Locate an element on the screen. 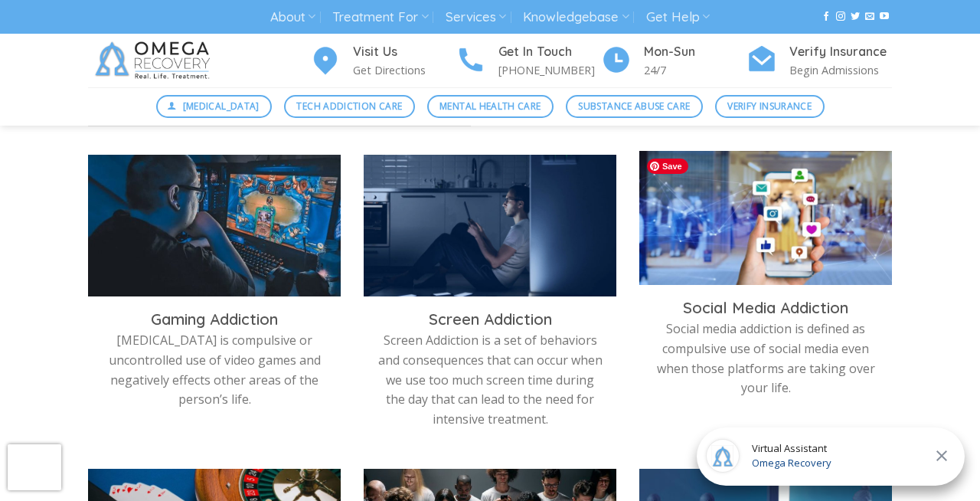  p: Screen Addiction is a set of behaviors and consequences that can occur when we use too much scree... is located at coordinates (490, 380).